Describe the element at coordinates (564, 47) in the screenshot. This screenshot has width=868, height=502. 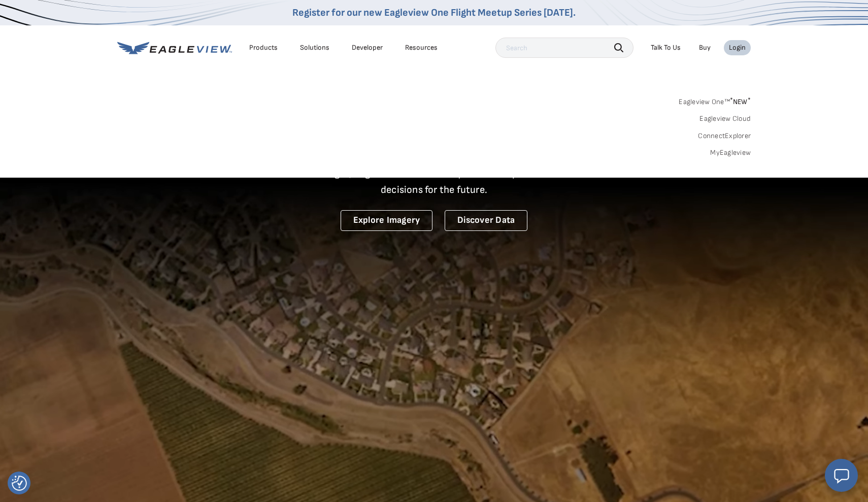
I see `input: Search` at that location.